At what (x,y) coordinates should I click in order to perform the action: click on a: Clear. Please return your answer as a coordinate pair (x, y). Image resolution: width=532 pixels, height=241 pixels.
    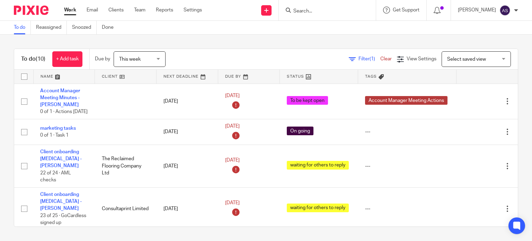
    Looking at the image, I should click on (385, 59).